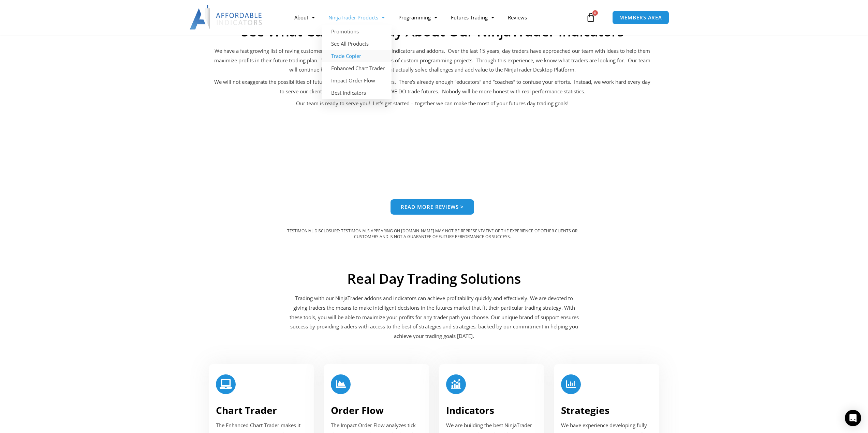  I want to click on span: 0, so click(595, 13).